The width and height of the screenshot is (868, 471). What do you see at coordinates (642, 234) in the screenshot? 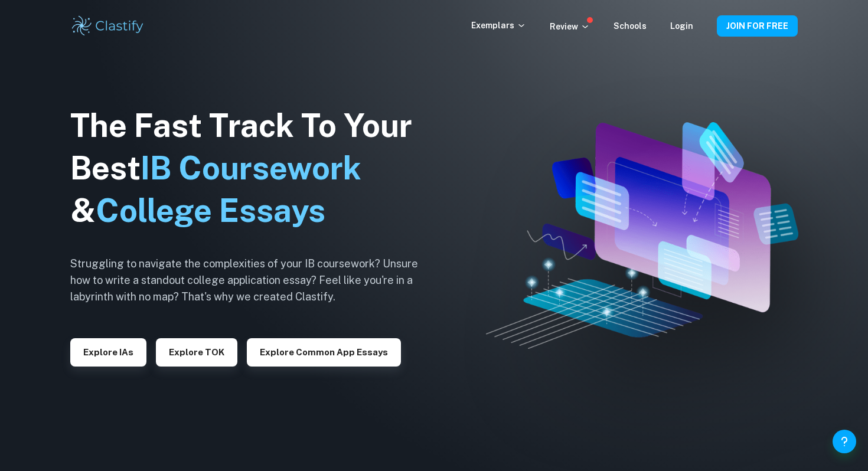
I see `img: Clastify hero` at bounding box center [642, 234].